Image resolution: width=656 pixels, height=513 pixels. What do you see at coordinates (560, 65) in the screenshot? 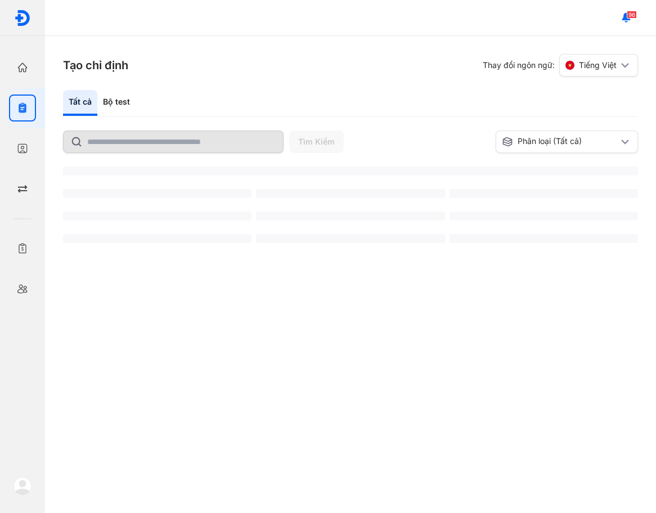
I see `div: Thay đổi ngôn ngữ:` at bounding box center [560, 65].